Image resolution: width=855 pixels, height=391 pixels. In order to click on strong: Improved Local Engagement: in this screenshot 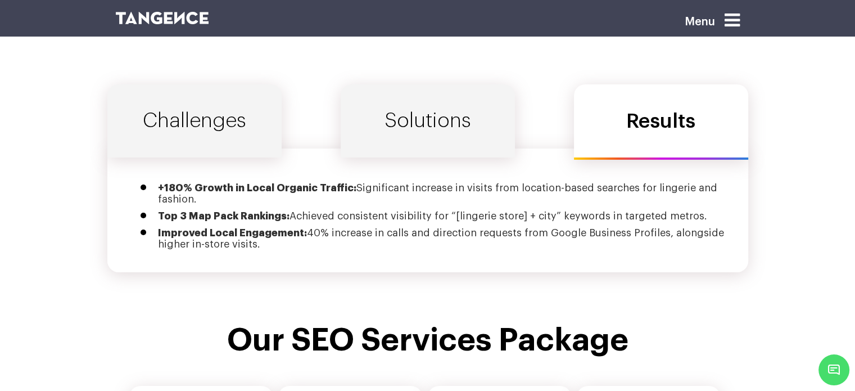, I will do `click(232, 233)`.